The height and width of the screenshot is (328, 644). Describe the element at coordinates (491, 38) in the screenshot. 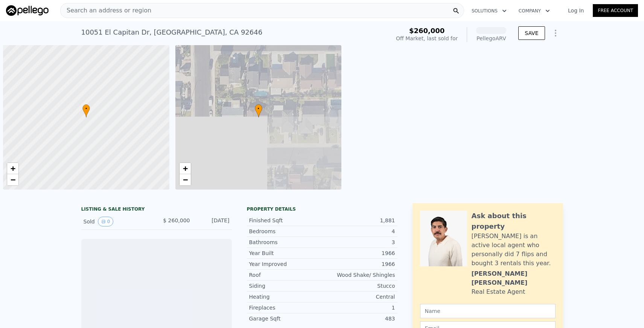

I see `div: Pellego ARV` at that location.